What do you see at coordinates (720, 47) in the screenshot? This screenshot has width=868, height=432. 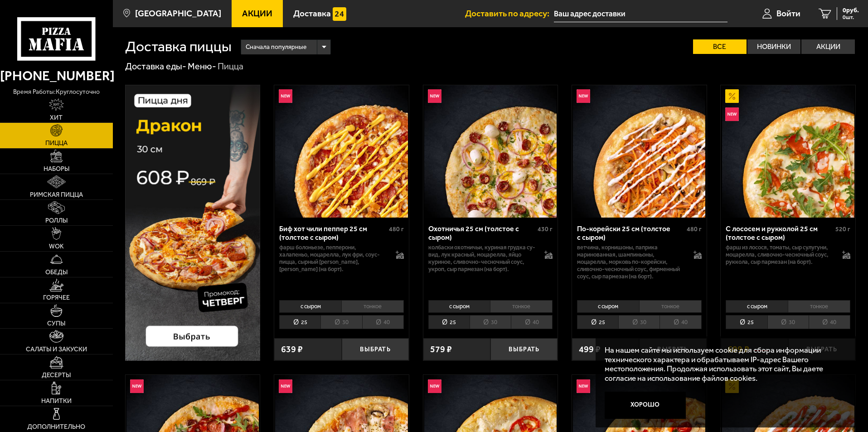 I see `label: Все` at bounding box center [720, 47].